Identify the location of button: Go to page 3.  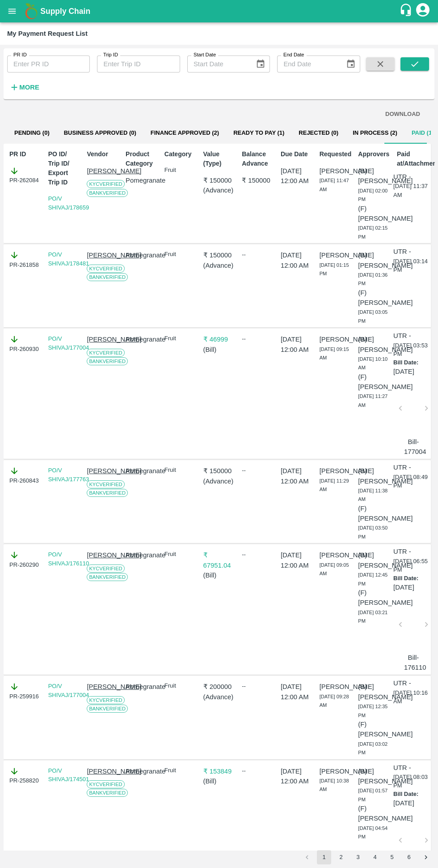
(359, 857).